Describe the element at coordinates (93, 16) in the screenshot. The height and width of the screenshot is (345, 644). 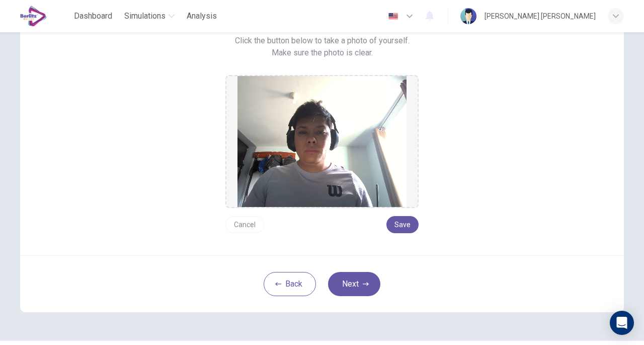
I see `a: Dashboard` at that location.